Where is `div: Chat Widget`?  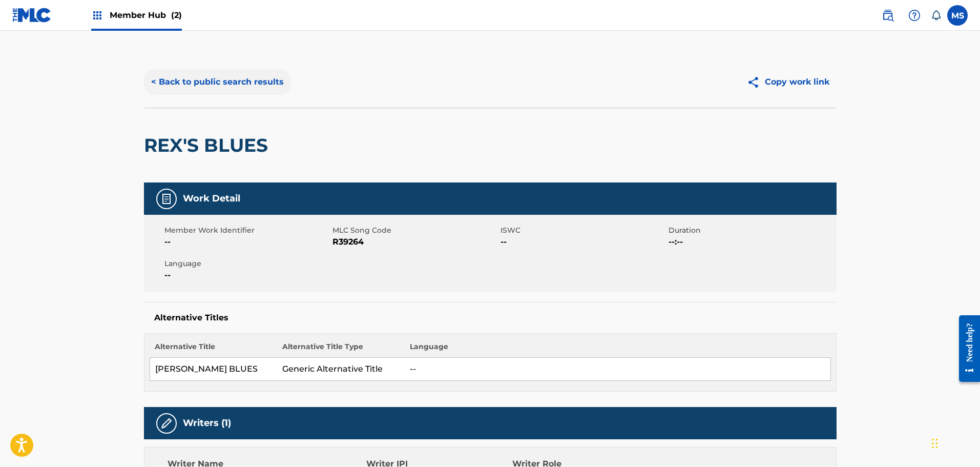 div: Chat Widget is located at coordinates (955, 443).